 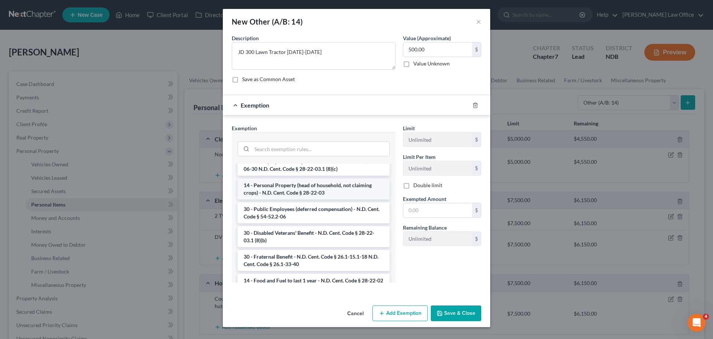 I want to click on label: Value Unknown, so click(x=432, y=64).